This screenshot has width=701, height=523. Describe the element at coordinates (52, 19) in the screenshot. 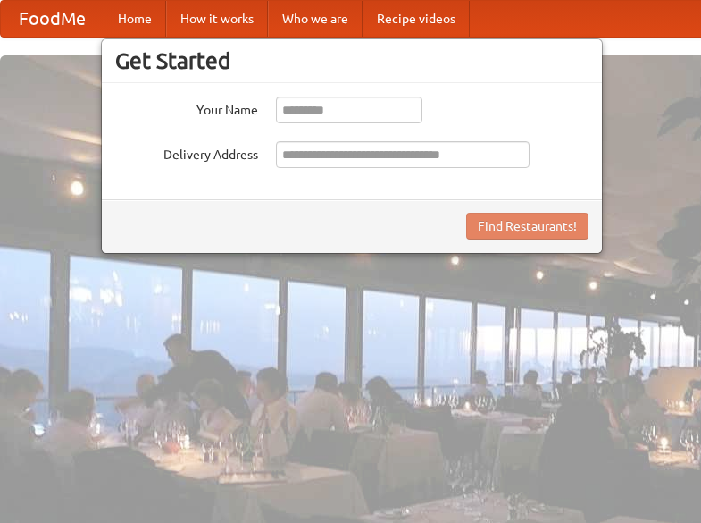

I see `a: FoodMe` at that location.